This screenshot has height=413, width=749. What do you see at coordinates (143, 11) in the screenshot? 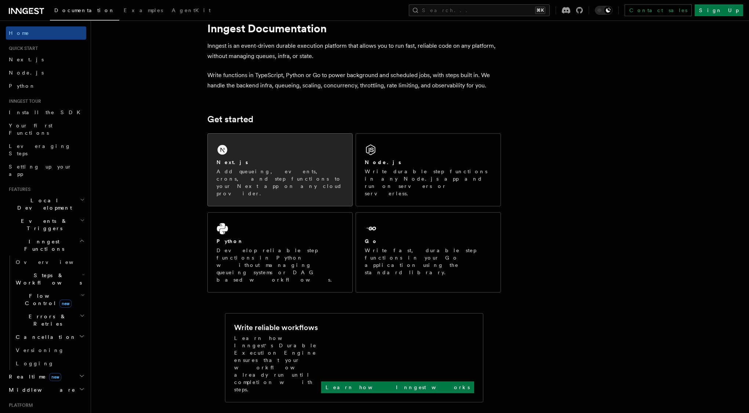
I see `a: Examples` at bounding box center [143, 11].